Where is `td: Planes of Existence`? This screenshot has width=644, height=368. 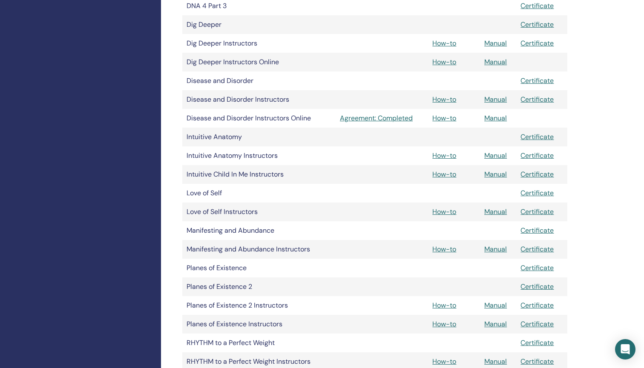 td: Planes of Existence is located at coordinates (259, 268).